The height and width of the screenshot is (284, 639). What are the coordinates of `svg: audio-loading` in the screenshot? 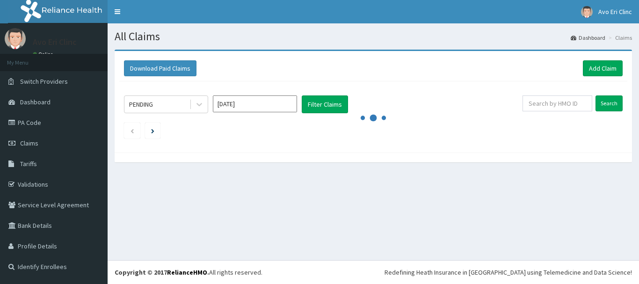 It's located at (373, 118).